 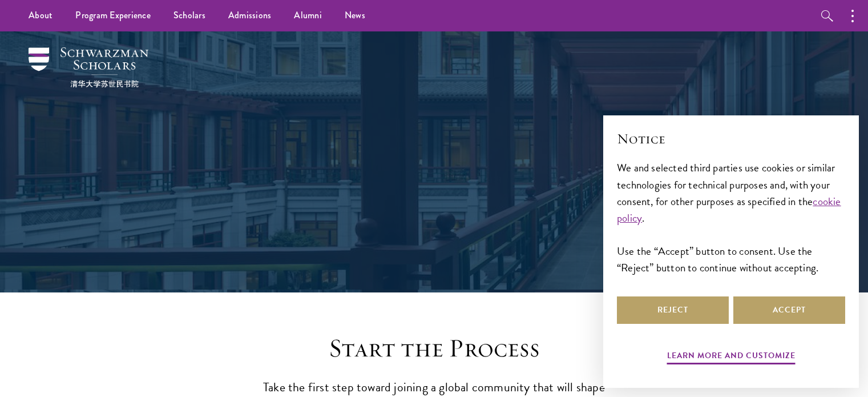 I want to click on img: Schwarzman Scholars, so click(x=89, y=67).